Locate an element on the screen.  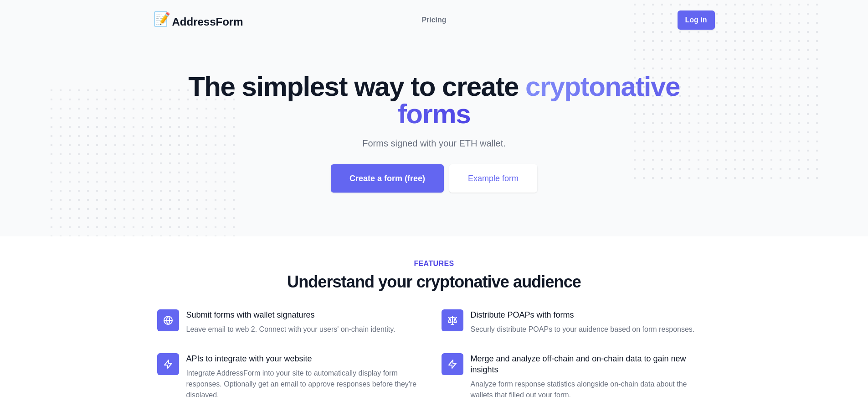
a: Pricing is located at coordinates (434, 20).